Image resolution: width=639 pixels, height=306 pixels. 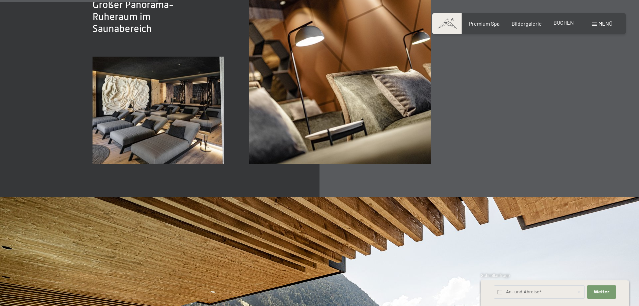 What do you see at coordinates (527, 23) in the screenshot?
I see `a: Bildergalerie` at bounding box center [527, 23].